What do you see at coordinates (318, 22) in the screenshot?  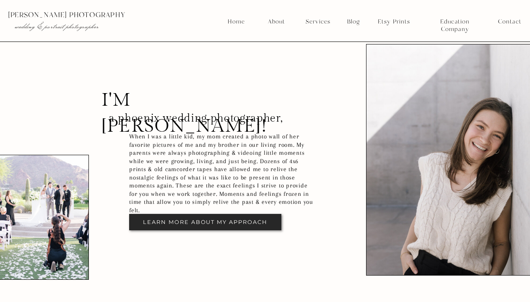 I see `nav: Services` at bounding box center [318, 22].